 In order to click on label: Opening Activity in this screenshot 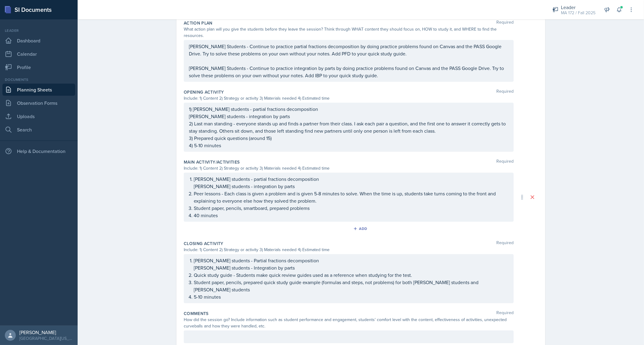, I will do `click(204, 92)`.